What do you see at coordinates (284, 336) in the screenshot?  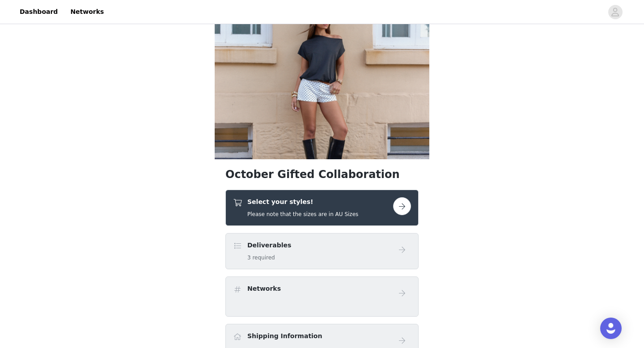 I see `h4: Shipping Information` at bounding box center [284, 336].